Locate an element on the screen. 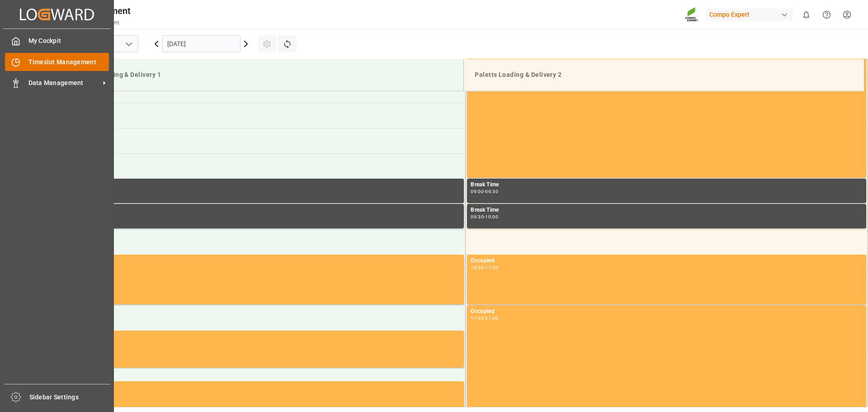 The image size is (868, 412). span: Timeslot Management is located at coordinates (68, 62).